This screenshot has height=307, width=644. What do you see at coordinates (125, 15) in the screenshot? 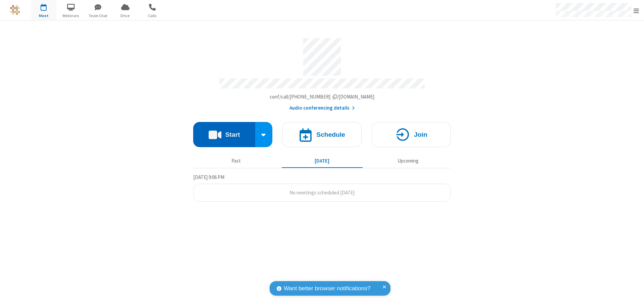
I see `span: Drive` at bounding box center [125, 15].